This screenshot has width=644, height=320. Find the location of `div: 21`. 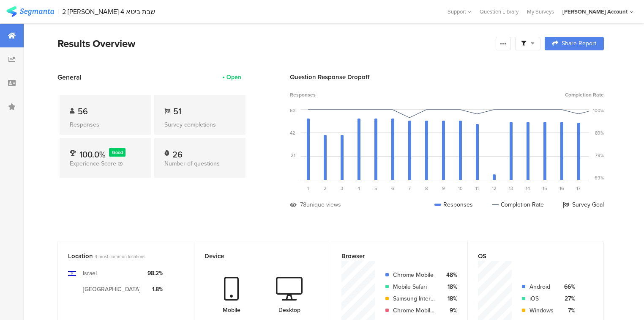

div: 21 is located at coordinates (293, 155).